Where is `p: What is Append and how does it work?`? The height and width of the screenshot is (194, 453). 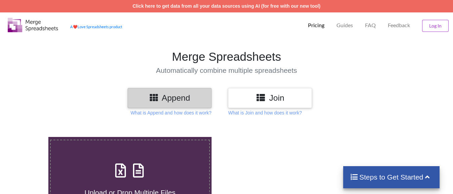
p: What is Append and how does it work? is located at coordinates (171, 113).